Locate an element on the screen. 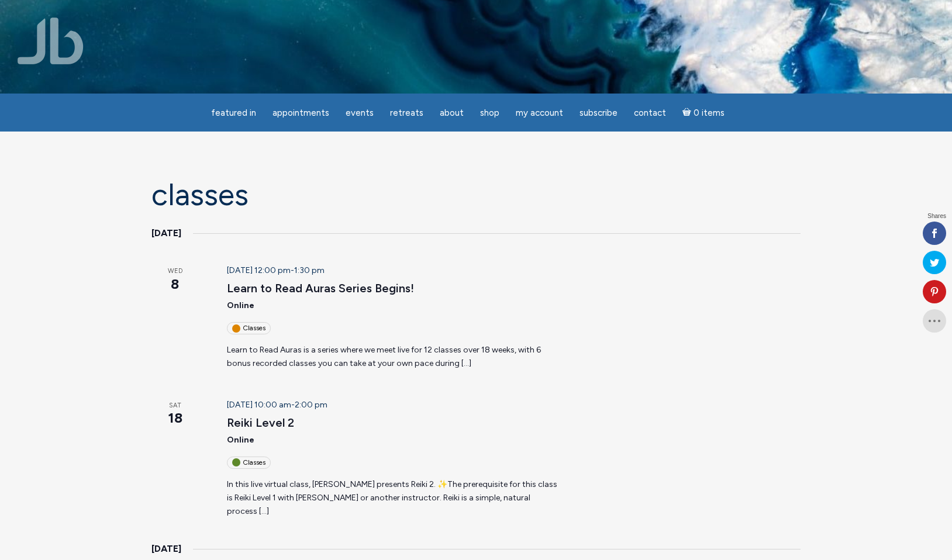 The width and height of the screenshot is (952, 560). a: Learn to Read Auras Series Begins! is located at coordinates (321, 288).